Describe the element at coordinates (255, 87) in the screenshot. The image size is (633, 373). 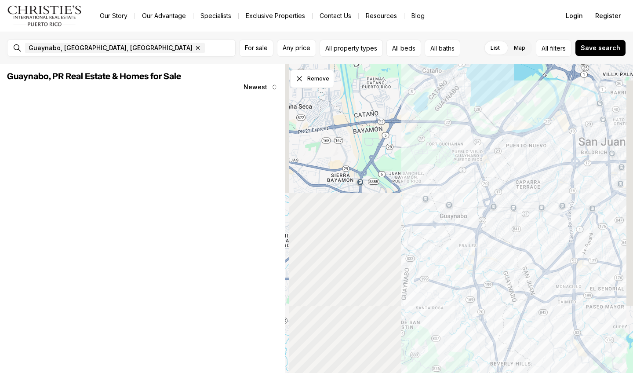
I see `span: Newest` at that location.